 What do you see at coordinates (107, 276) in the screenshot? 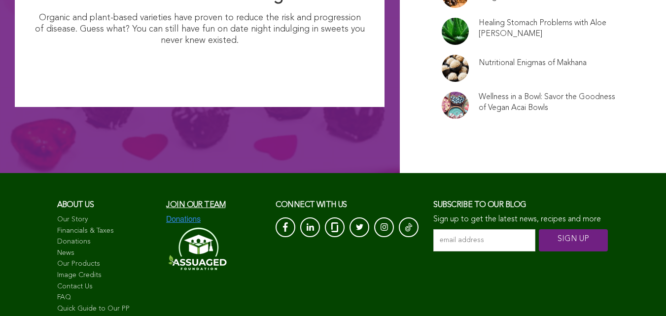
I see `a: Image Credits` at bounding box center [107, 276].